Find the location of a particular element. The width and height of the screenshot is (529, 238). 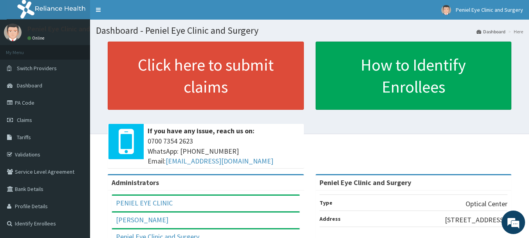

strong: Peniel Eye Clinic and Surgery is located at coordinates (365, 182).